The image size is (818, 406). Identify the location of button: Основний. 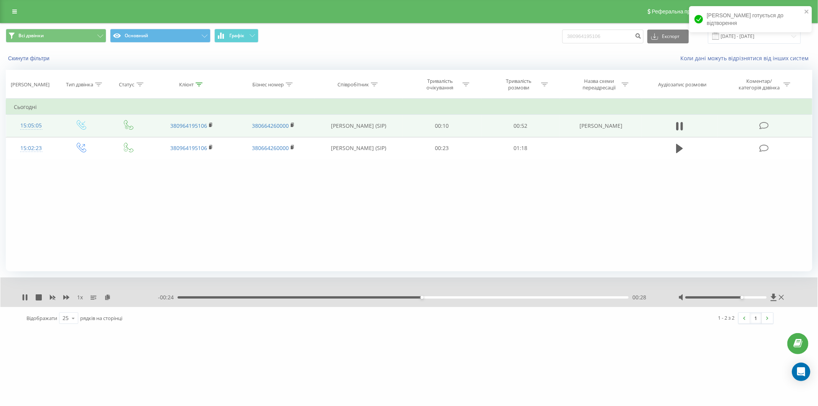
(160, 36).